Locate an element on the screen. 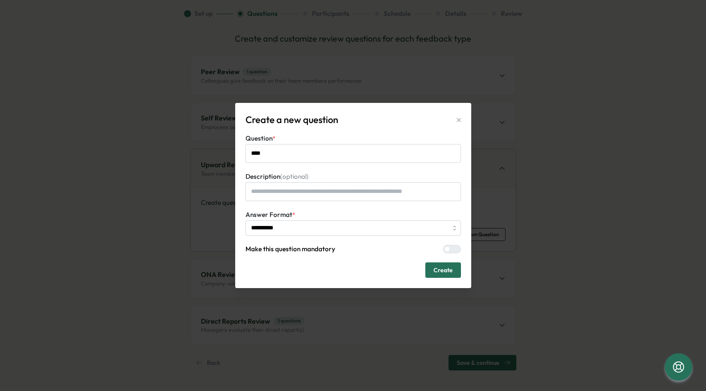 The image size is (706, 391). span: Description is located at coordinates (277, 176).